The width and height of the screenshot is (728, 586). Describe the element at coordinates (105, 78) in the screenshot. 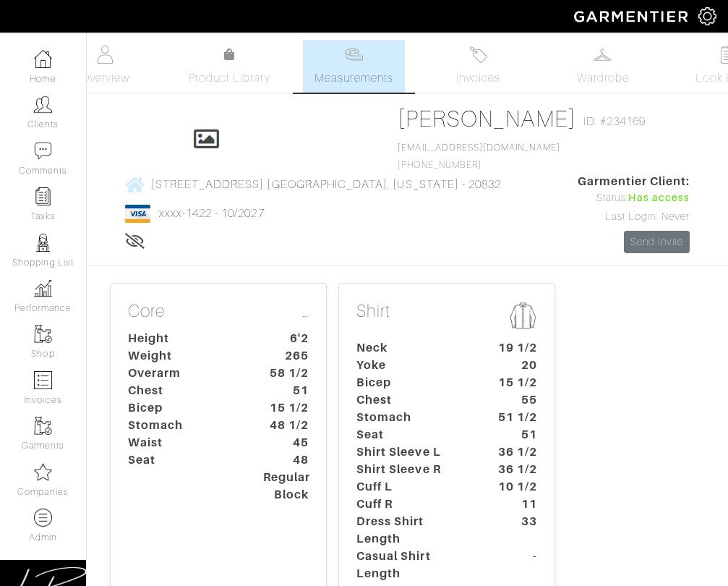

I see `span: Overview` at that location.